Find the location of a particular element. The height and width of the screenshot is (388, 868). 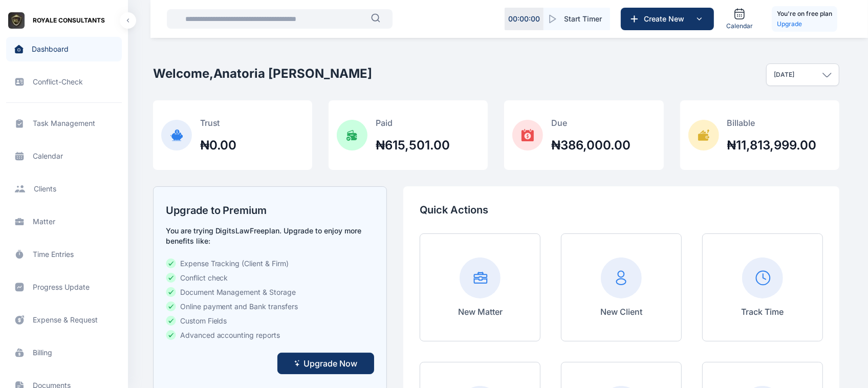

a: Upgrade Now is located at coordinates (326, 364).